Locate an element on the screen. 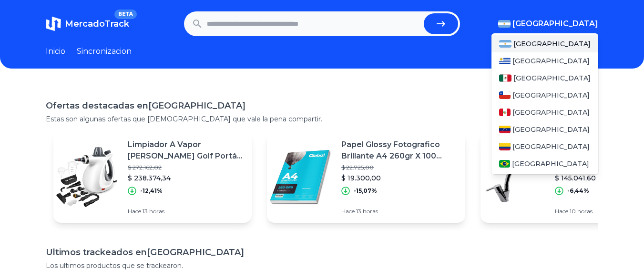 The width and height of the screenshot is (644, 278). img: MercadoTrack is located at coordinates (53, 24).